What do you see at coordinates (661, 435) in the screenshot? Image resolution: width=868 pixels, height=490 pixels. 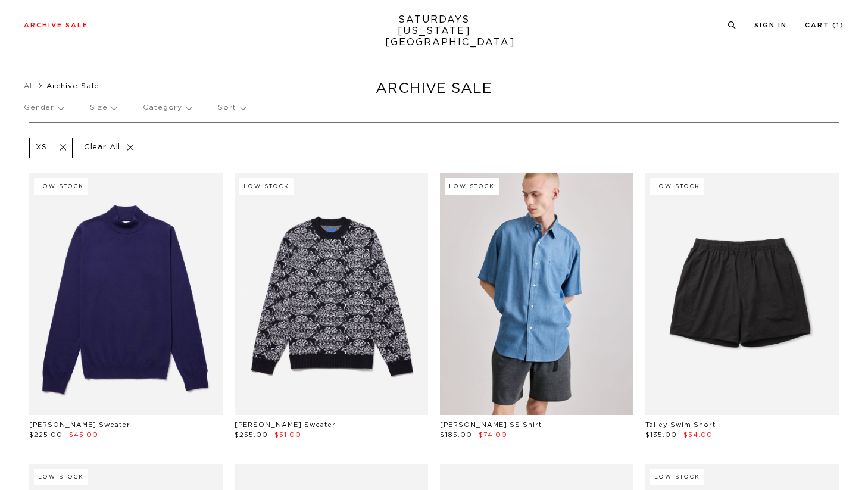 I see `span: $135.00` at bounding box center [661, 435].